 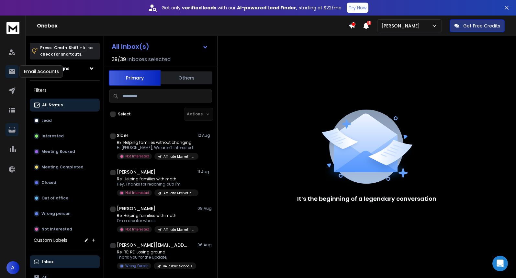 What do you see at coordinates (65, 262) in the screenshot?
I see `button: Inbox` at bounding box center [65, 262].